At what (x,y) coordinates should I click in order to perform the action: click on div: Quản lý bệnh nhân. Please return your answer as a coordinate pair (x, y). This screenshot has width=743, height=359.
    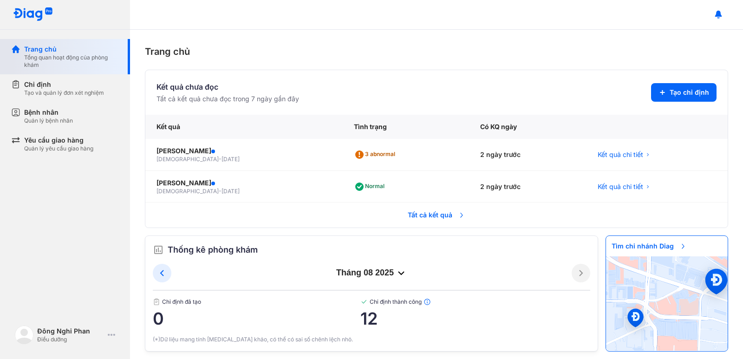
    Looking at the image, I should click on (48, 121).